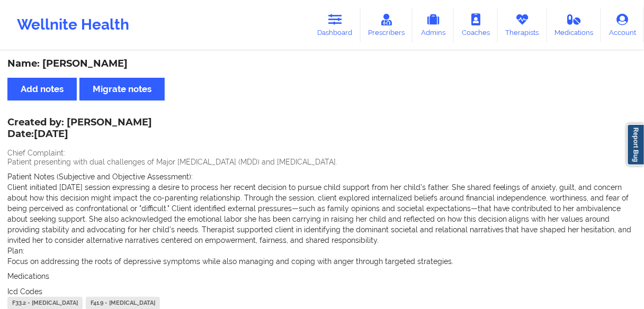 The image size is (644, 309). What do you see at coordinates (387, 25) in the screenshot?
I see `a: Prescribers` at bounding box center [387, 25].